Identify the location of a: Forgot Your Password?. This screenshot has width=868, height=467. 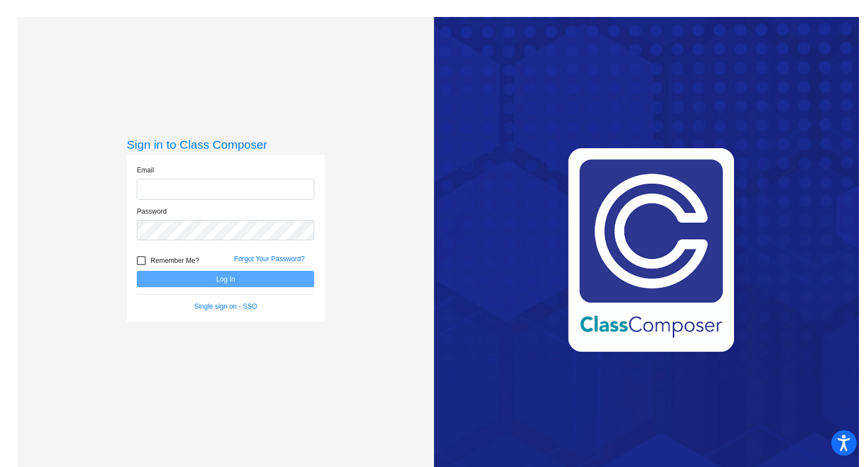
(269, 259).